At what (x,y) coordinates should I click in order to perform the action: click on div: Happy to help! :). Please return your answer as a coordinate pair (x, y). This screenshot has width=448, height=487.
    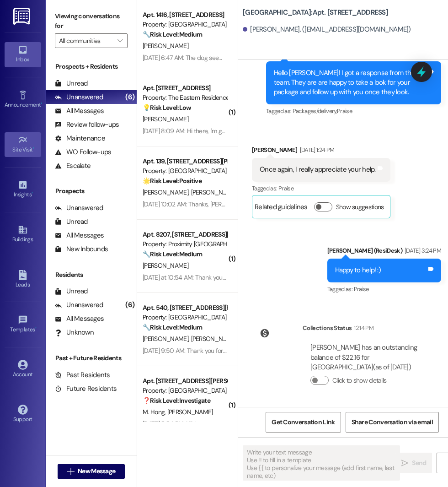
    Looking at the image, I should click on (358, 270).